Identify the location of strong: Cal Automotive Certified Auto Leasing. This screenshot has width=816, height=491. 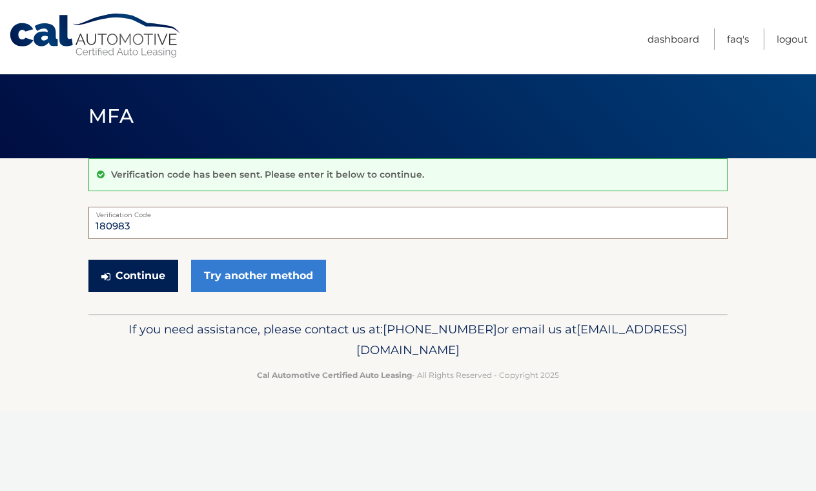
(335, 375).